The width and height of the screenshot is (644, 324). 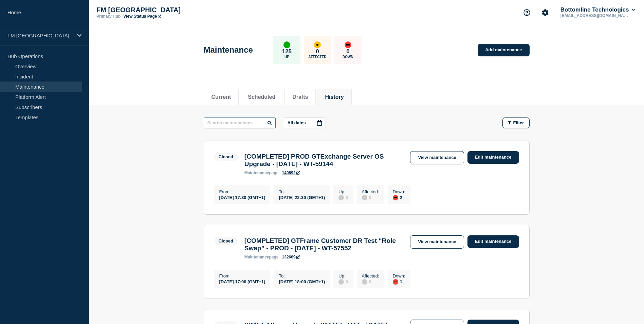 I want to click on a: View Status Page, so click(x=142, y=16).